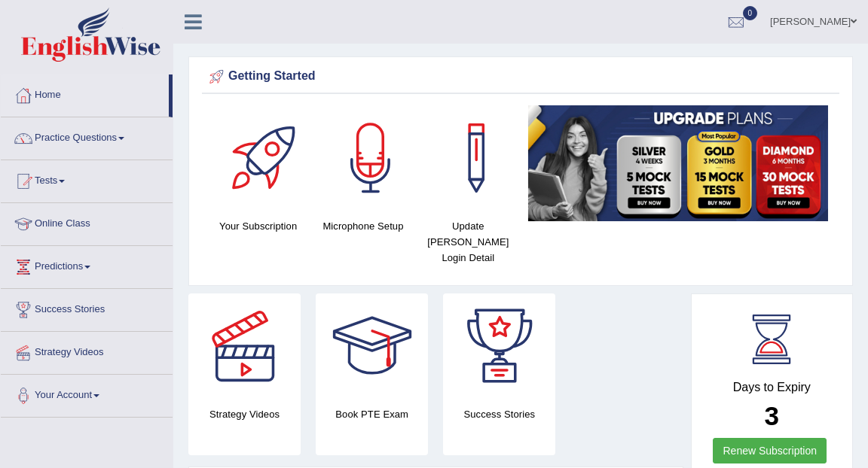 This screenshot has width=868, height=468. Describe the element at coordinates (371, 414) in the screenshot. I see `h4: Book PTE Exam` at that location.